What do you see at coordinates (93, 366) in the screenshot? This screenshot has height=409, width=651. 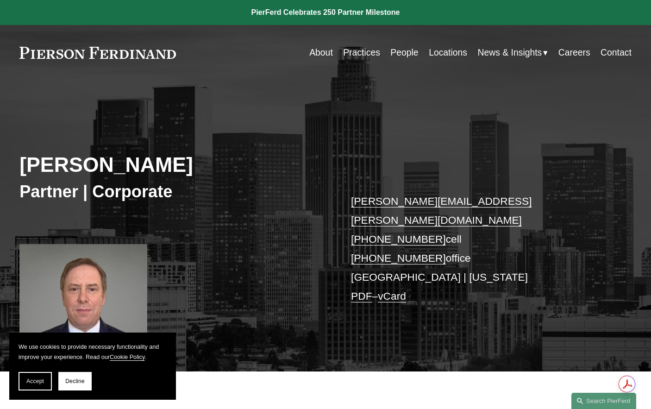 I see `section: Cookie banner` at bounding box center [93, 366].